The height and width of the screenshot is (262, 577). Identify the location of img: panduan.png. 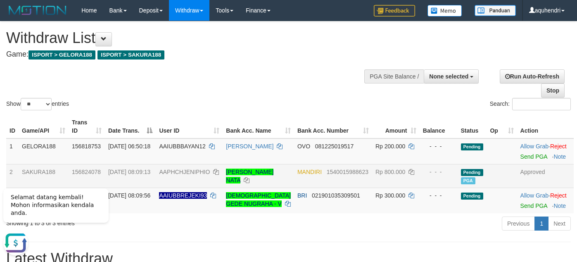
(495, 10).